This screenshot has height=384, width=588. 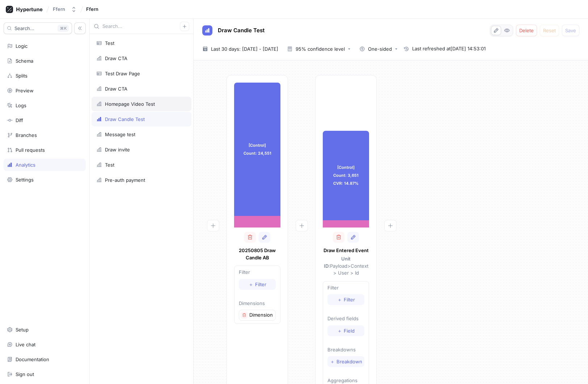 What do you see at coordinates (346, 350) in the screenshot?
I see `p: Breakdowns` at bounding box center [346, 350].